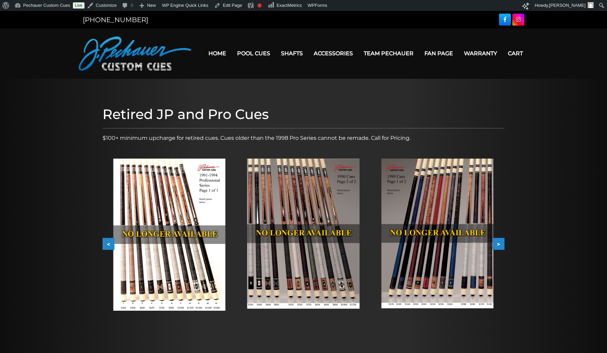 The height and width of the screenshot is (353, 607). I want to click on p: $100+ minimum upcharge for retired cues. Cues older than the 1998 Pro Series cannot be remade. Ca..., so click(304, 138).